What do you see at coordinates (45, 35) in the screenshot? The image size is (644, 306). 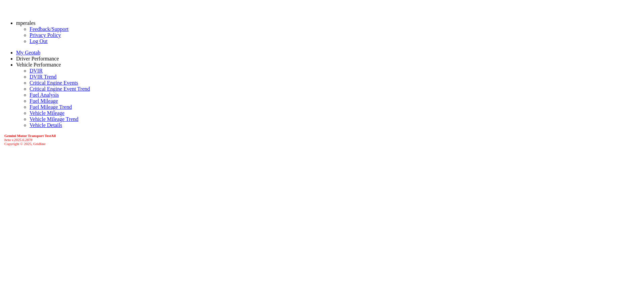 I see `a: Privacy Policy` at bounding box center [45, 35].